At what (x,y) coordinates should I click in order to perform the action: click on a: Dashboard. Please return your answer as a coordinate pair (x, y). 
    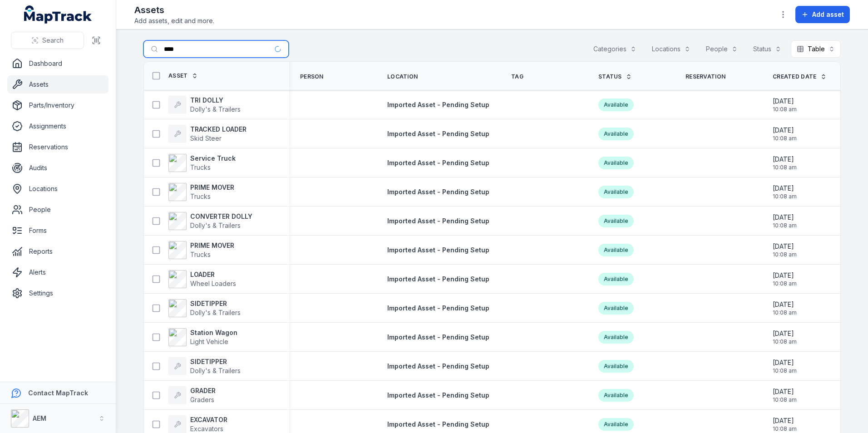
    Looking at the image, I should click on (57, 64).